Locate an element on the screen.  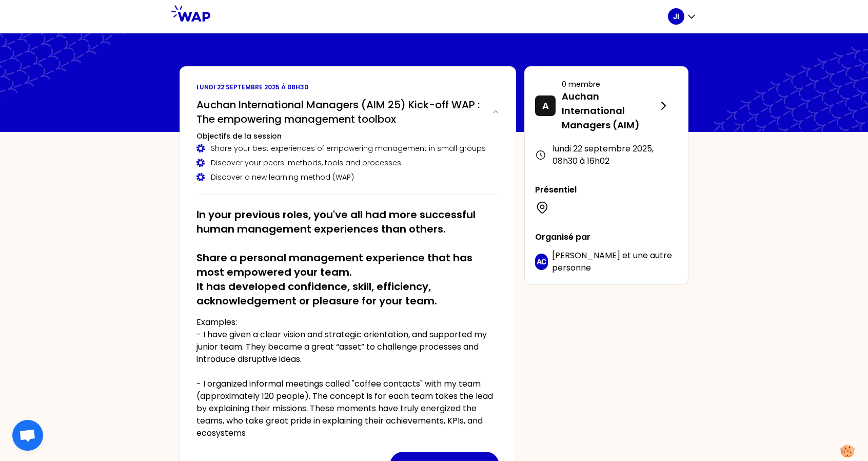
p: et is located at coordinates (615, 262).